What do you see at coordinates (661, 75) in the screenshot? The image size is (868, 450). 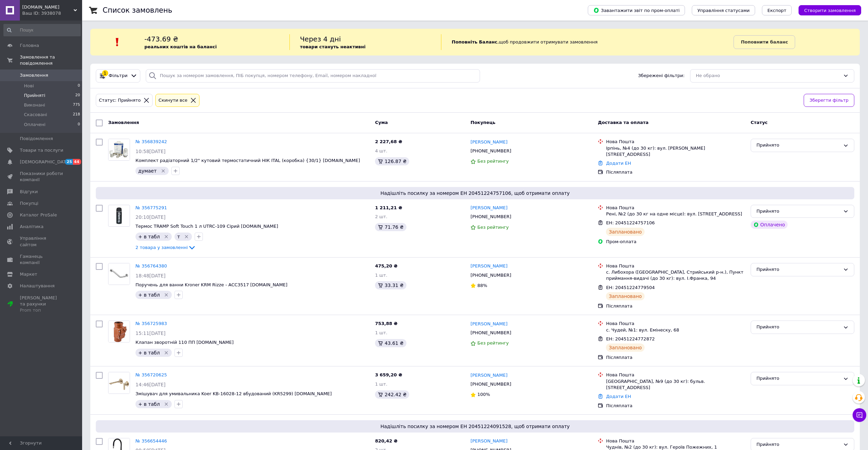 I see `span: Збережені фільтри:` at bounding box center [661, 75].